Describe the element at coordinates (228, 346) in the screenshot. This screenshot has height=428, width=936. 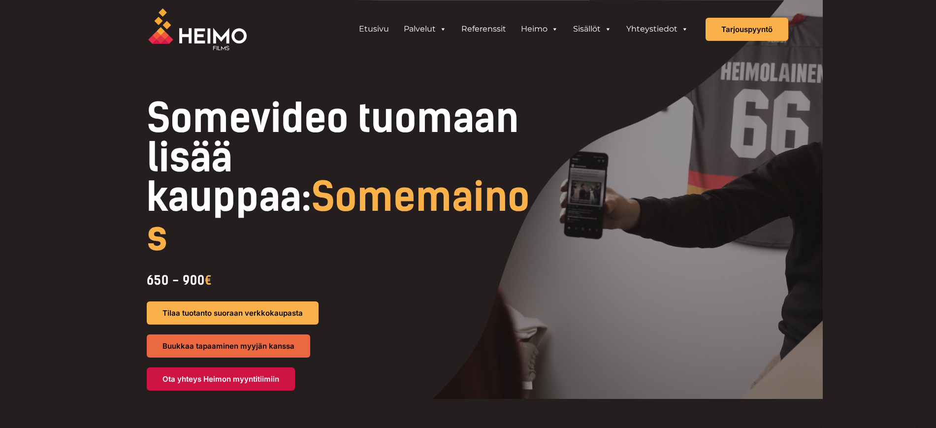
I see `span: Buukkaa tapaaminen myyjän kanssa` at that location.